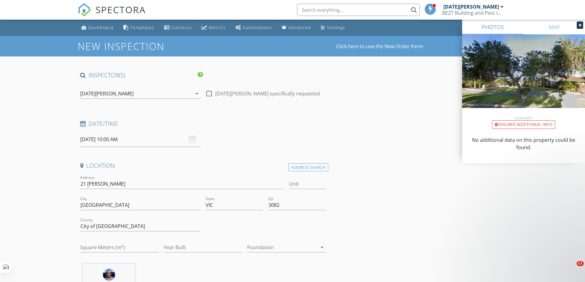 The width and height of the screenshot is (585, 282). What do you see at coordinates (336, 27) in the screenshot?
I see `div: Settings` at bounding box center [336, 27].